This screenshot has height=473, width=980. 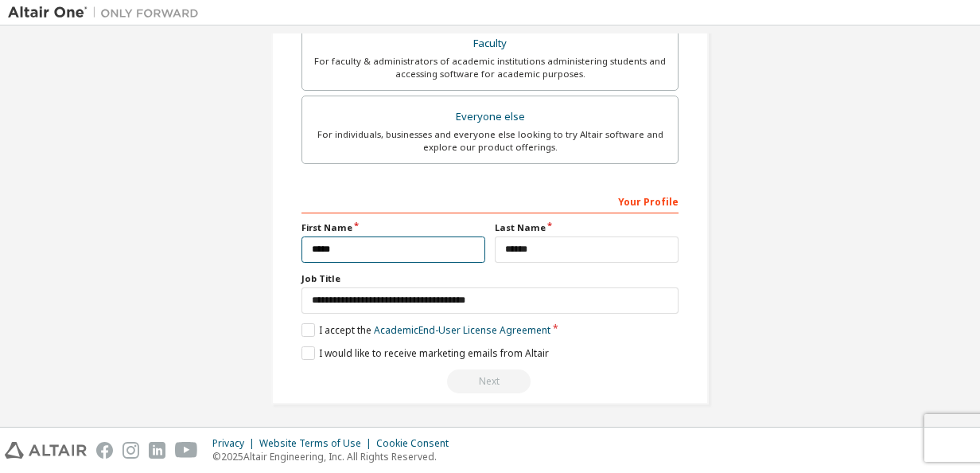 What do you see at coordinates (490, 382) in the screenshot?
I see `div: Please wait while checking email ...` at bounding box center [490, 382].